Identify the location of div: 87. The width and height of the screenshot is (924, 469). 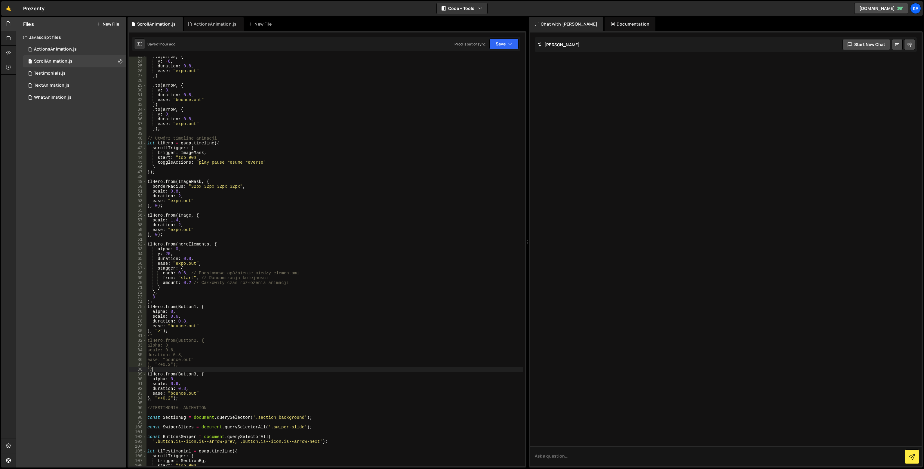
(137, 365).